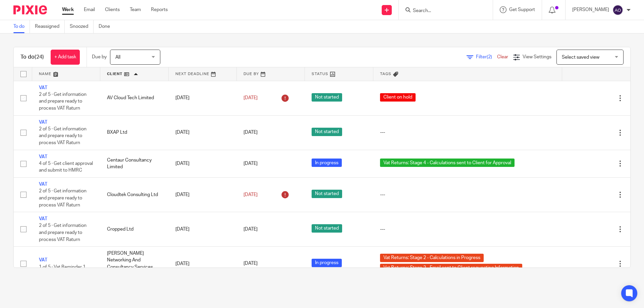 The height and width of the screenshot is (308, 644). I want to click on a: + Add task, so click(65, 57).